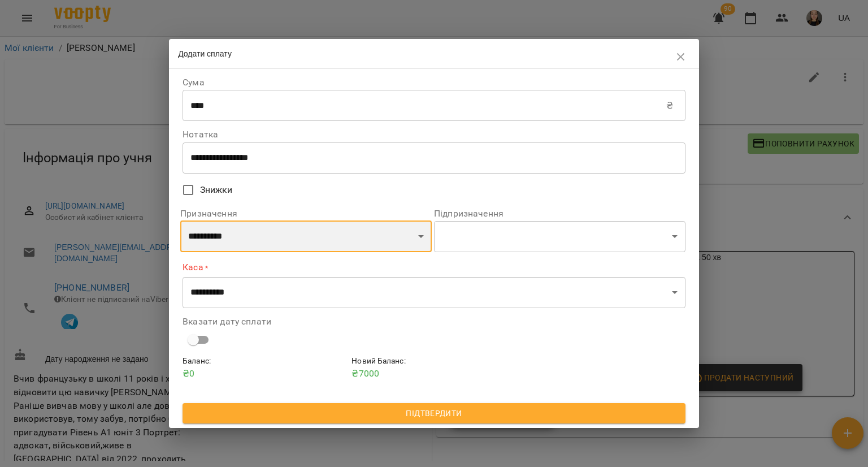 The image size is (868, 467). What do you see at coordinates (434, 135) in the screenshot?
I see `label: Нотатка` at bounding box center [434, 135].